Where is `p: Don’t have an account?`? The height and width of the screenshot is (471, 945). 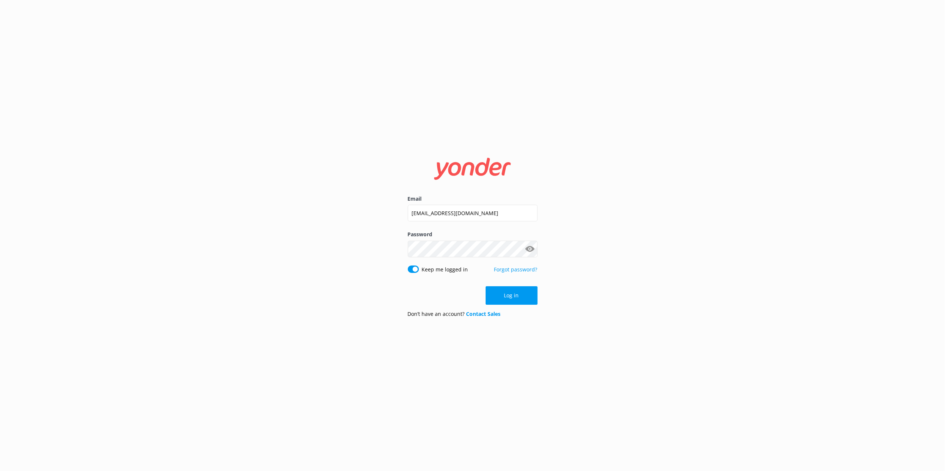
p: Don’t have an account? is located at coordinates (454, 314).